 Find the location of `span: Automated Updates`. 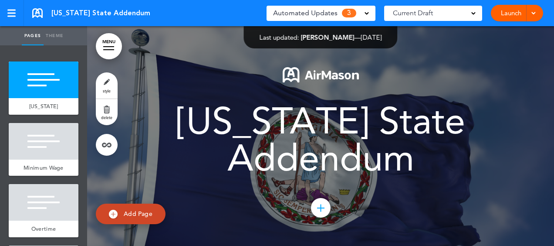

span: Automated Updates is located at coordinates (305, 13).